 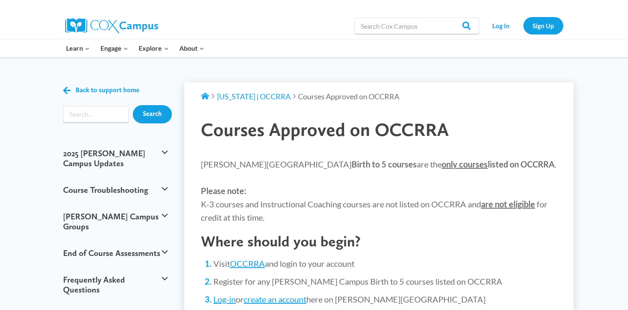 I want to click on span: About, so click(x=192, y=48).